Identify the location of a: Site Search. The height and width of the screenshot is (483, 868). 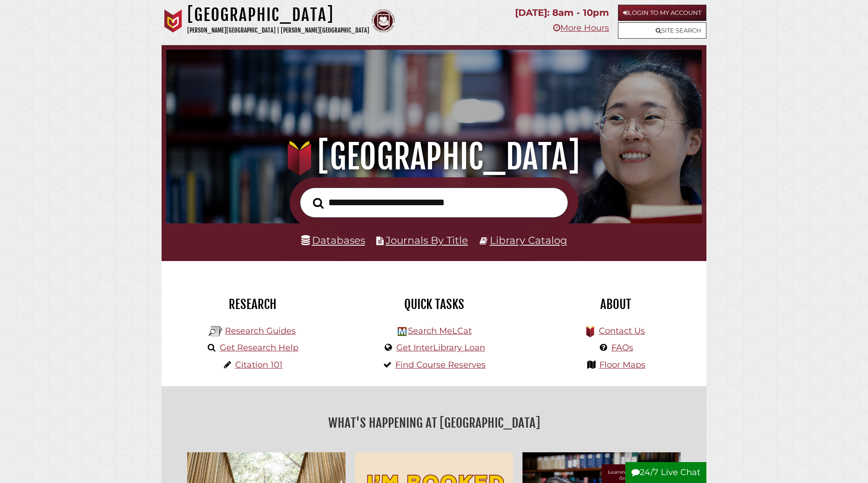
(662, 30).